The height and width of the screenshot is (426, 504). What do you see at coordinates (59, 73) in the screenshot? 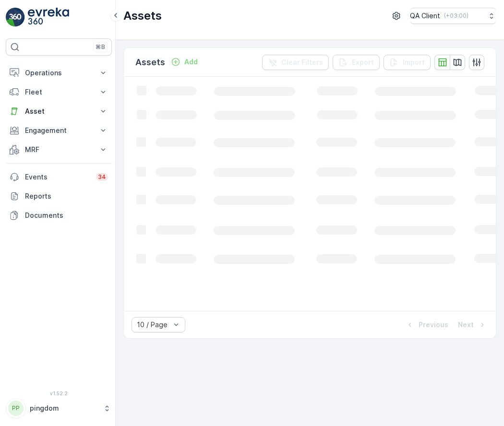
I see `button: Operations` at bounding box center [59, 73].